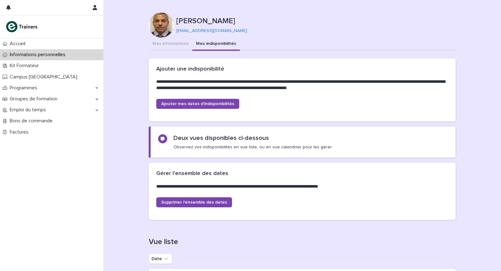  Describe the element at coordinates (25, 88) in the screenshot. I see `p: Programmes` at that location.